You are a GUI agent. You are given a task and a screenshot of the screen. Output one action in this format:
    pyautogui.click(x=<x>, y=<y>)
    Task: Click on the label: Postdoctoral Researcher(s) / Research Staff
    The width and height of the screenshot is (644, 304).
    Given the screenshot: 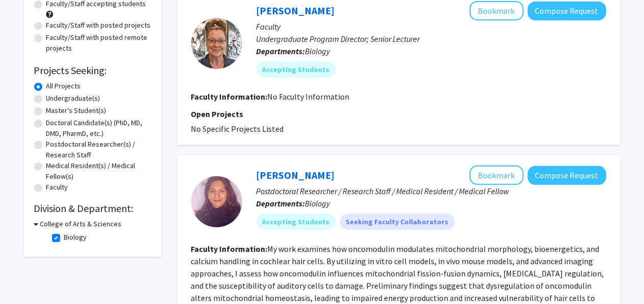 What is the action you would take?
    pyautogui.click(x=99, y=150)
    